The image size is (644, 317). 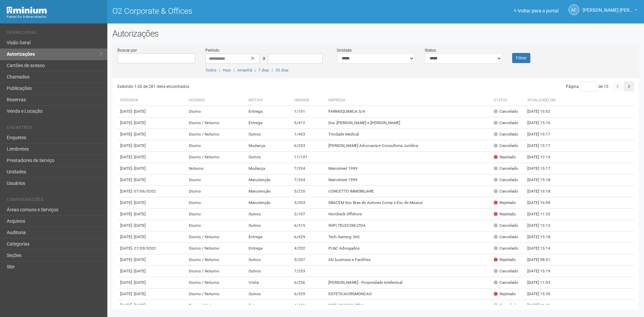 What do you see at coordinates (144, 191) in the screenshot?
I see `span: - 07/06/5202` at bounding box center [144, 191].